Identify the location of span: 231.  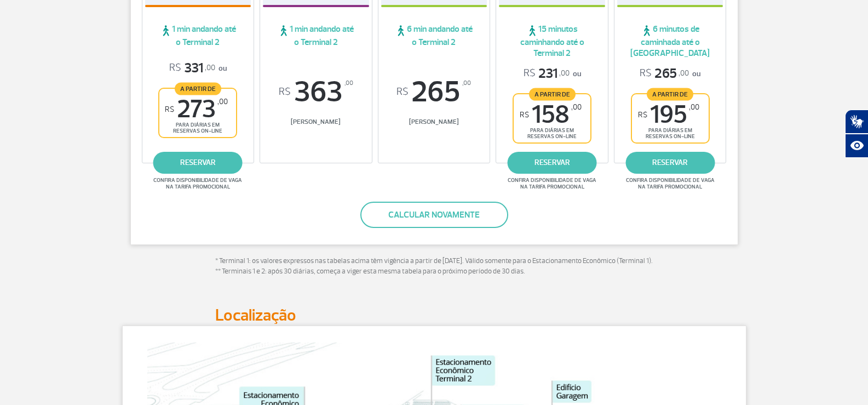
(547, 73).